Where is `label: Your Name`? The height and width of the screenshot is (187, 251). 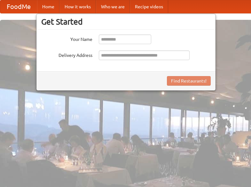
label: Your Name is located at coordinates (67, 38).